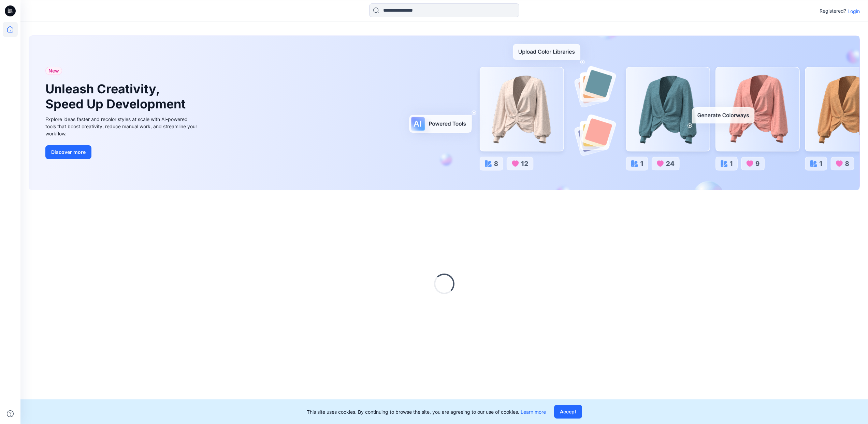 The image size is (868, 424). What do you see at coordinates (533, 412) in the screenshot?
I see `a: Learn more` at bounding box center [533, 412].